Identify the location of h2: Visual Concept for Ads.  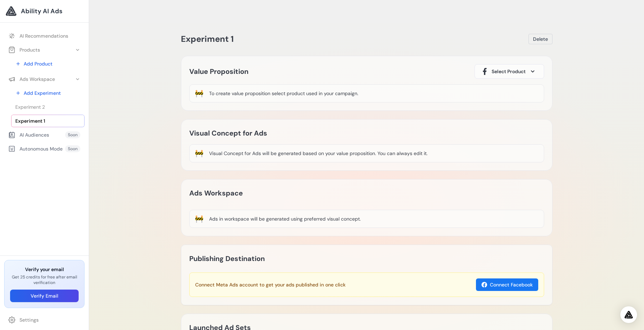
(278, 133).